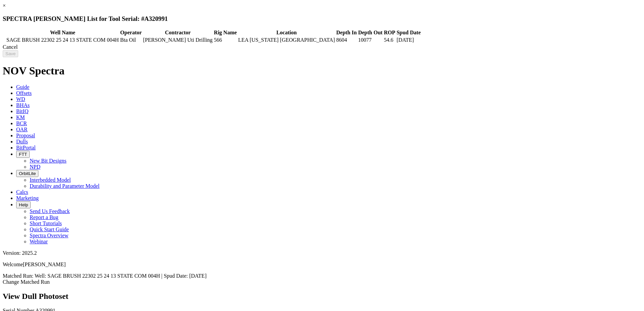  What do you see at coordinates (23, 87) in the screenshot?
I see `span: Guide` at bounding box center [23, 87].